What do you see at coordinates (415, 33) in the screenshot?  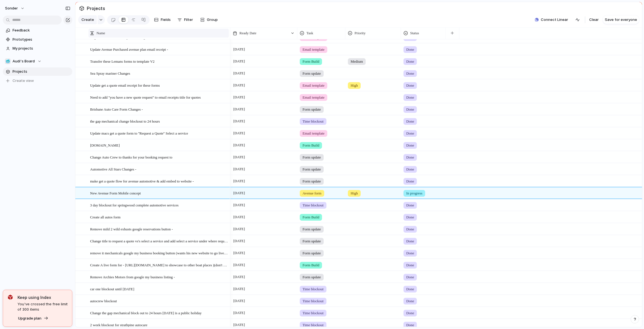 I see `span: Status` at bounding box center [415, 33].